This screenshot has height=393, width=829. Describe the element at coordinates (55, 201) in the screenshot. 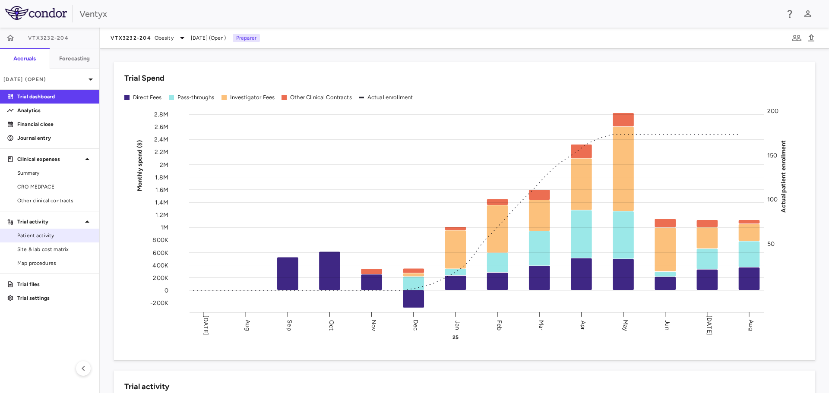

I see `span: Other clinical contracts` at that location.